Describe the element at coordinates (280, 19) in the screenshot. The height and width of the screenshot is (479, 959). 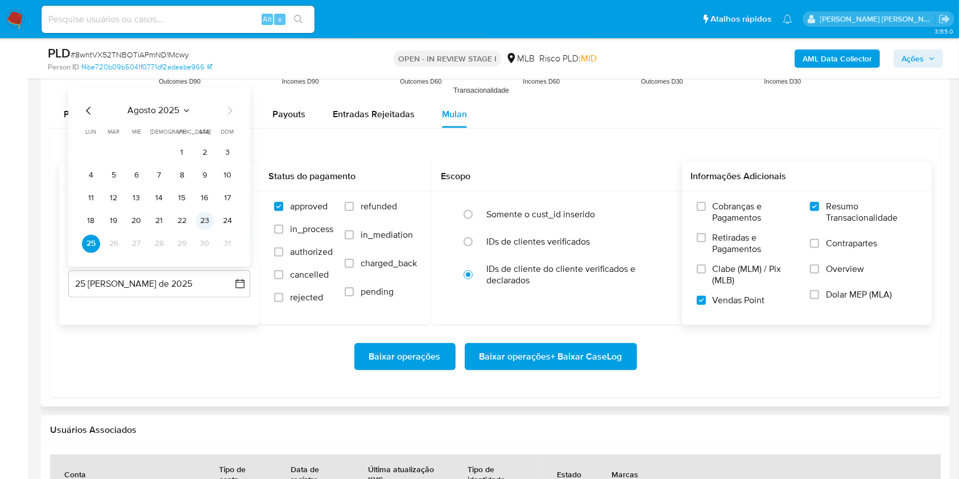
I see `span: s` at that location.